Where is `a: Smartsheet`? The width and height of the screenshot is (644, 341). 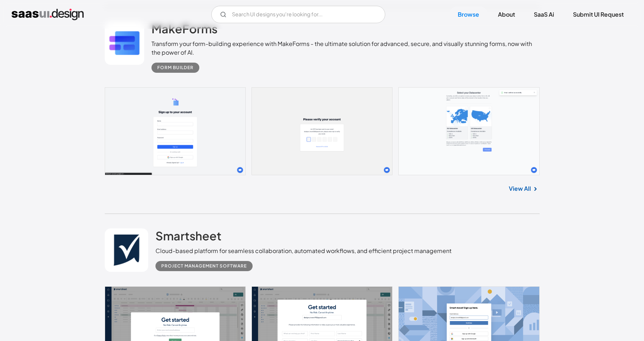
a: Smartsheet is located at coordinates (188, 238).